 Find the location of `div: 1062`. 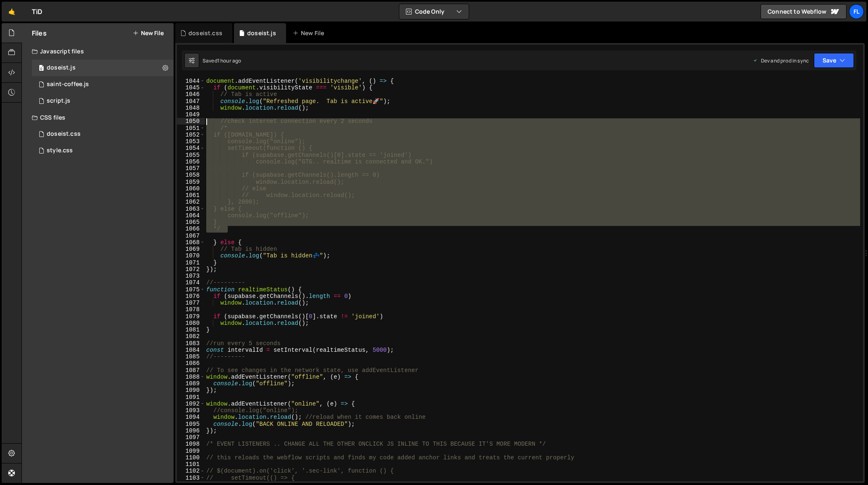

div: 1062 is located at coordinates (191, 202).